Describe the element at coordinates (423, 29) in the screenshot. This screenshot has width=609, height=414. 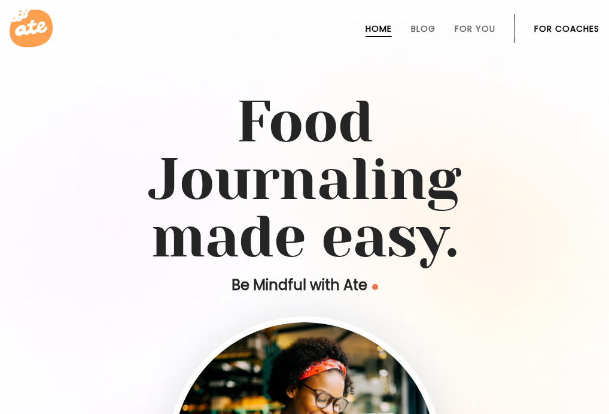
I see `a: Blog` at that location.